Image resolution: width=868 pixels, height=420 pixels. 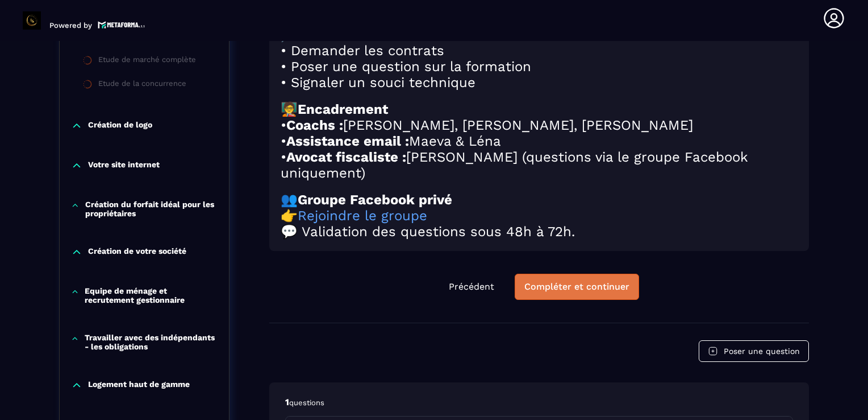 What do you see at coordinates (754, 351) in the screenshot?
I see `button: Poser une question` at bounding box center [754, 351].